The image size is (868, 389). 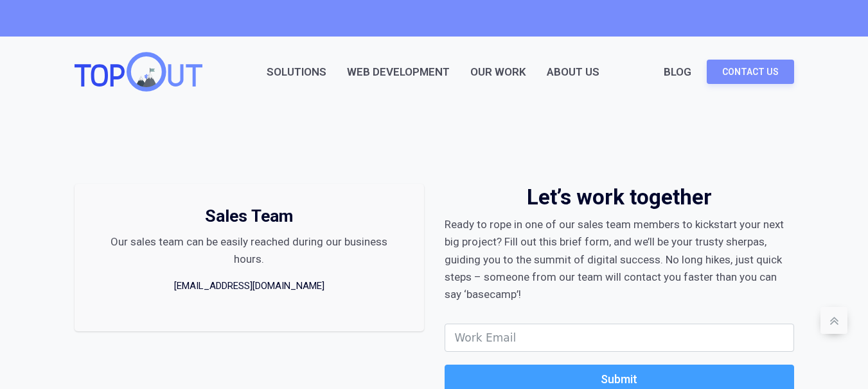 What do you see at coordinates (248, 217) in the screenshot?
I see `h5: Sales Team` at bounding box center [248, 217].